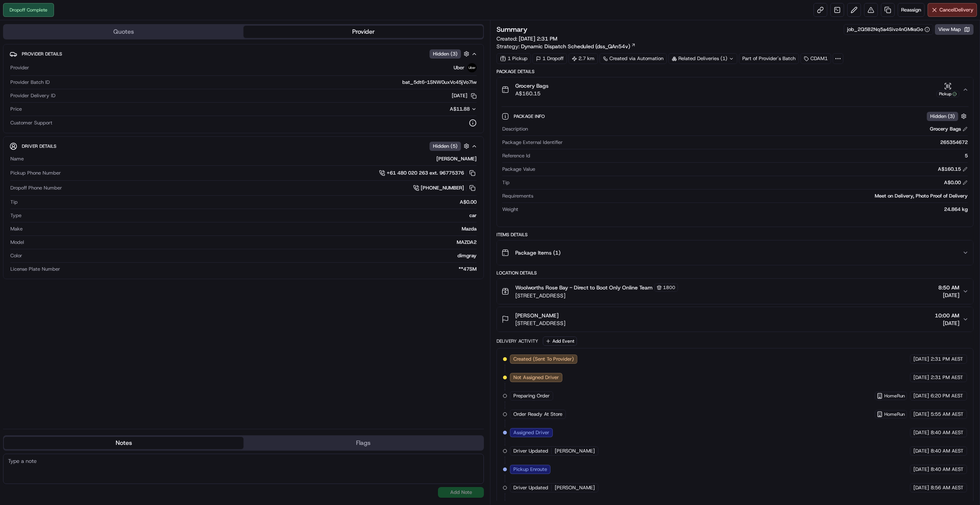 The height and width of the screenshot is (505, 980). What do you see at coordinates (517, 341) in the screenshot?
I see `div: Delivery Activity` at bounding box center [517, 341].